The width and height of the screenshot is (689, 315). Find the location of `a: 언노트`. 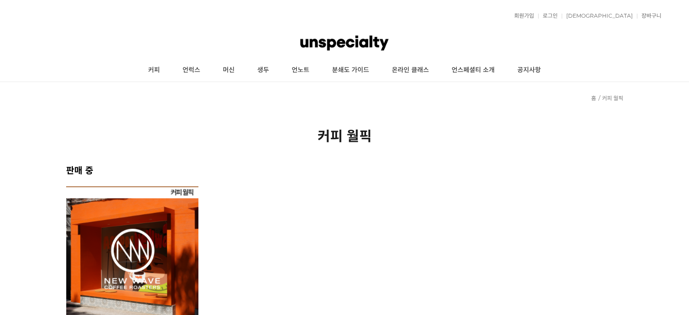

a: 언노트 is located at coordinates (300, 70).